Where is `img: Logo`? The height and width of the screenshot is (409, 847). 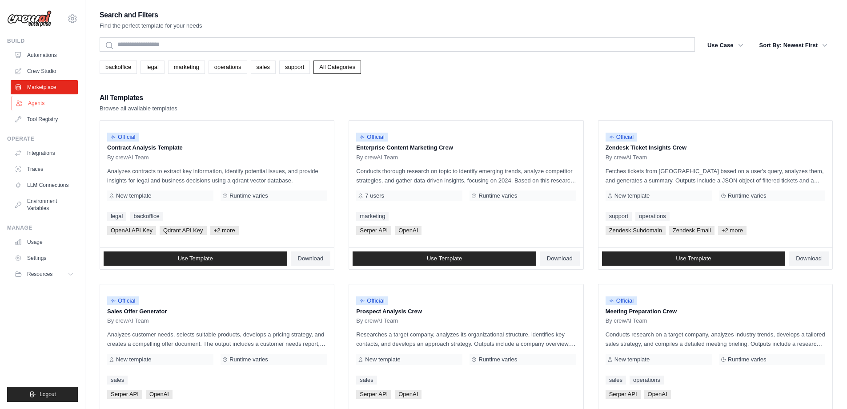
img: Logo is located at coordinates (29, 19).